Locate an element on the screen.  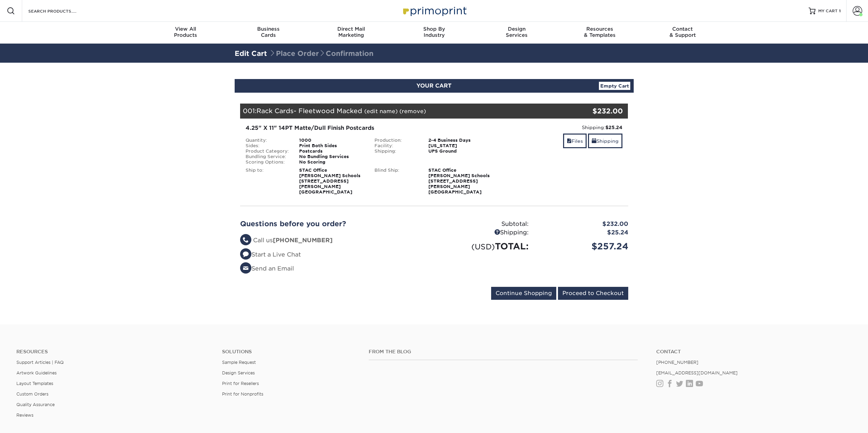
span: 1 is located at coordinates (840, 11).